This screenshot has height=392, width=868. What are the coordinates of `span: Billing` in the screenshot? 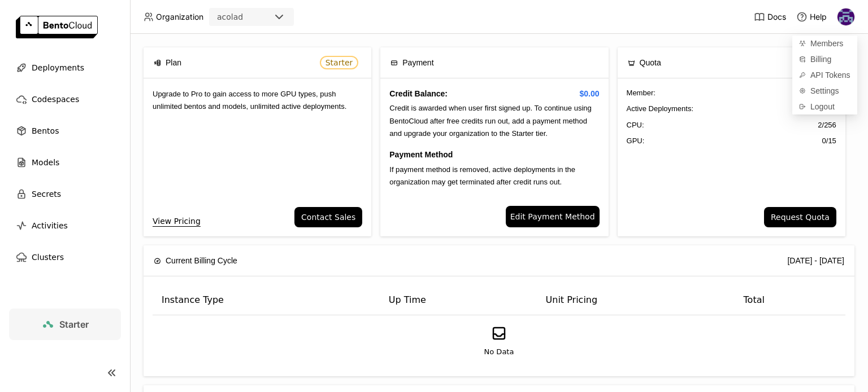 It's located at (821, 59).